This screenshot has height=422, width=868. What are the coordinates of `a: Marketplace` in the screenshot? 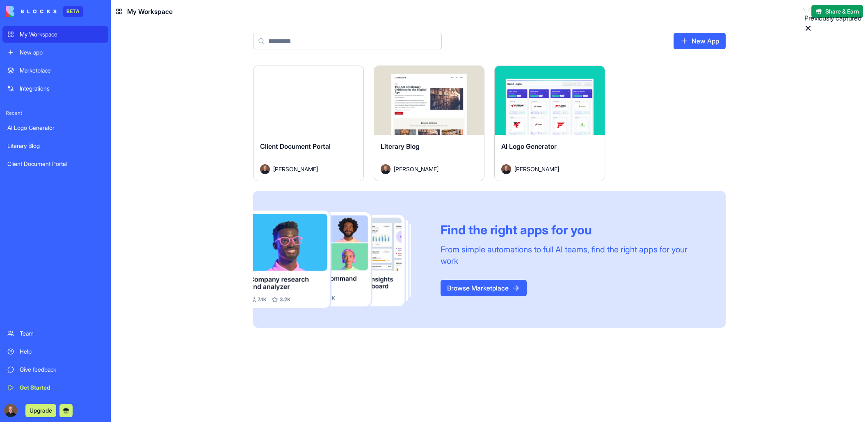 It's located at (56, 71).